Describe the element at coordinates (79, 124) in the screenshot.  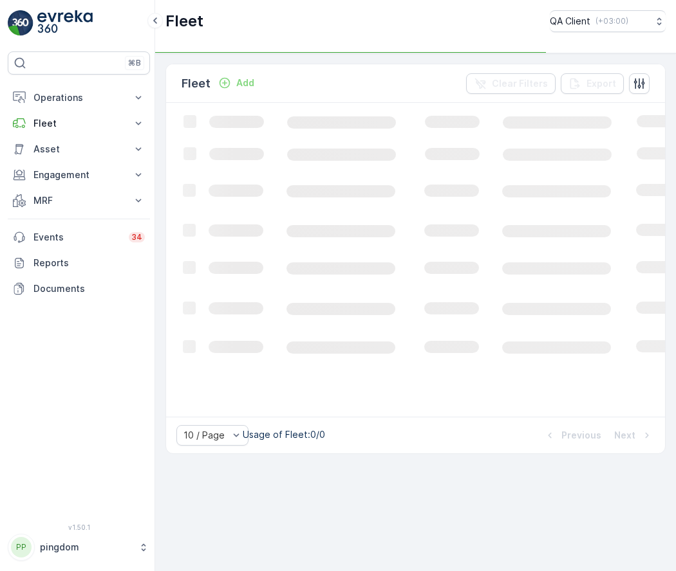
I see `button: Fleet` at that location.